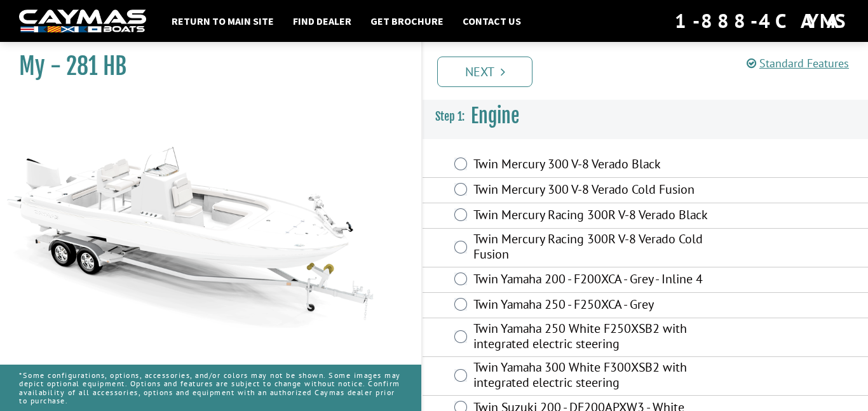  I want to click on a: Next, so click(485, 72).